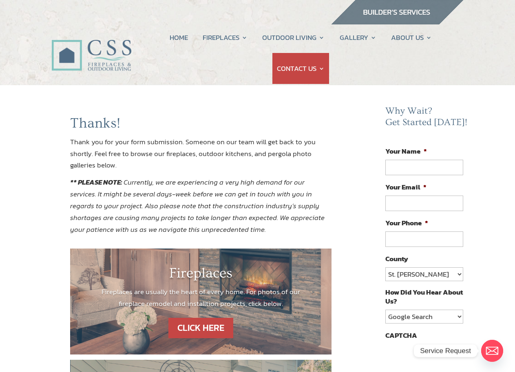 The width and height of the screenshot is (515, 372). What do you see at coordinates (96, 182) in the screenshot?
I see `strong: ** PLEASE NOTE:` at bounding box center [96, 182].